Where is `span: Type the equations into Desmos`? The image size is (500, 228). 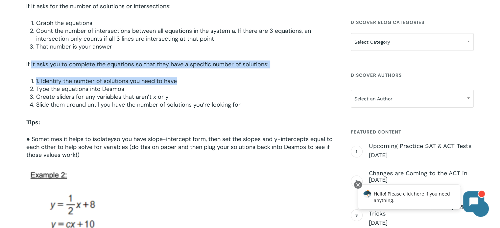 span: Type the equations into Desmos is located at coordinates (80, 89).